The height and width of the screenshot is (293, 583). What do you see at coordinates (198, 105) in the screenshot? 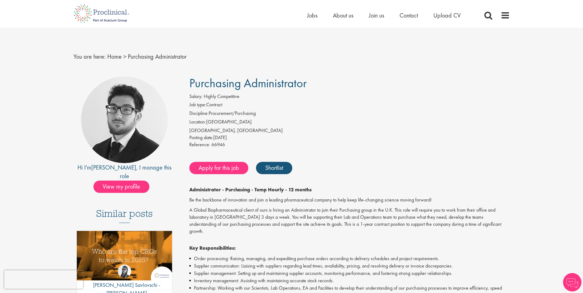
I see `label: Job type:` at bounding box center [198, 105].